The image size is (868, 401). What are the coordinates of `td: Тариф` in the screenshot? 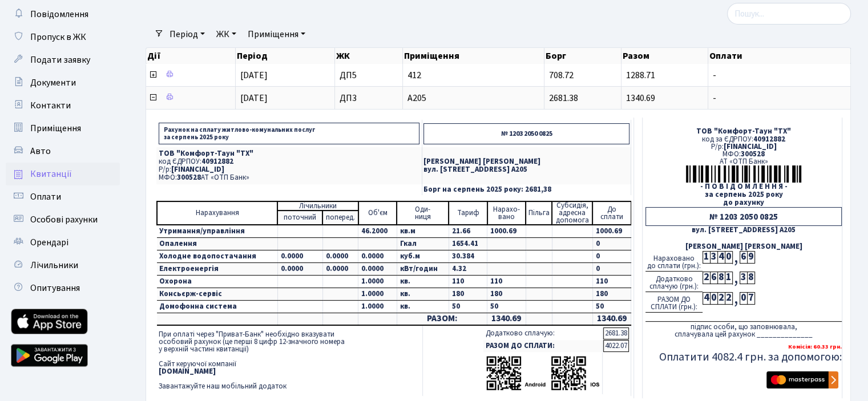 It's located at (468, 213).